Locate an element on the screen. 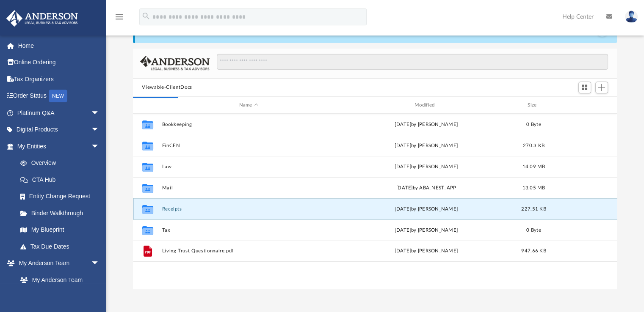 The width and height of the screenshot is (644, 312). button: Receipts is located at coordinates (248, 209).